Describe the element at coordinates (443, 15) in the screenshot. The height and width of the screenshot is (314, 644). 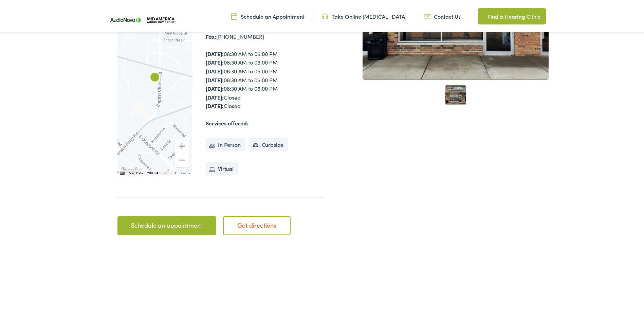
I see `a: Contact Us` at that location.